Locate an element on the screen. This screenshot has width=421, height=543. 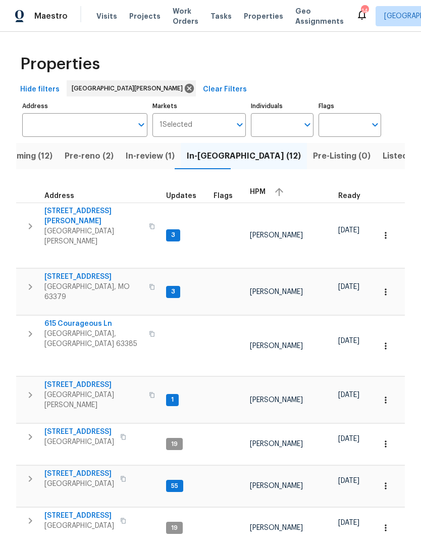
span: Visits is located at coordinates (107, 16).